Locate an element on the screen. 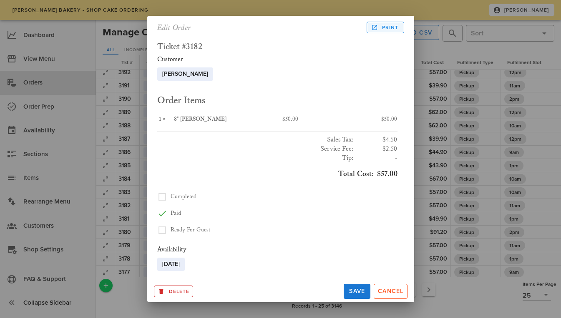  span: Total Cost: is located at coordinates (356, 174).